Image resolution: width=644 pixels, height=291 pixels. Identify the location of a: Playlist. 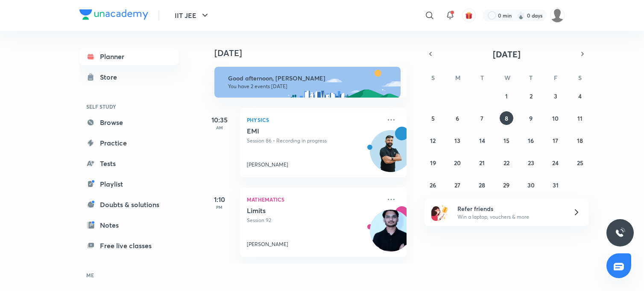
(129, 184).